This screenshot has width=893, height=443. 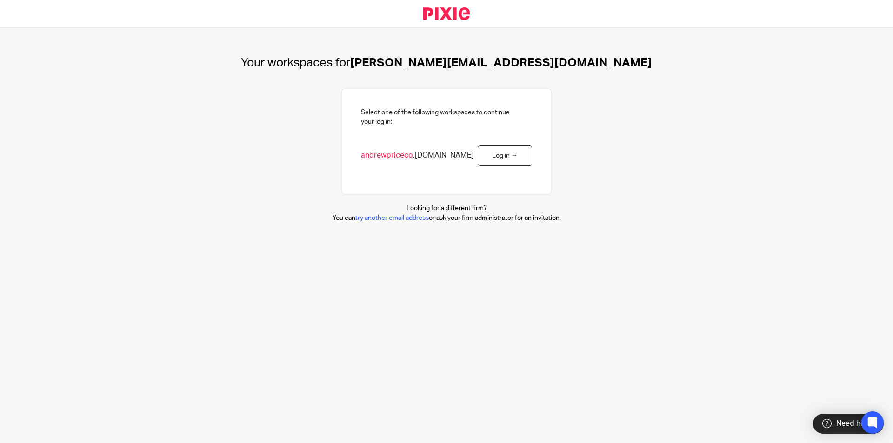 I want to click on div: Need help?, so click(x=848, y=424).